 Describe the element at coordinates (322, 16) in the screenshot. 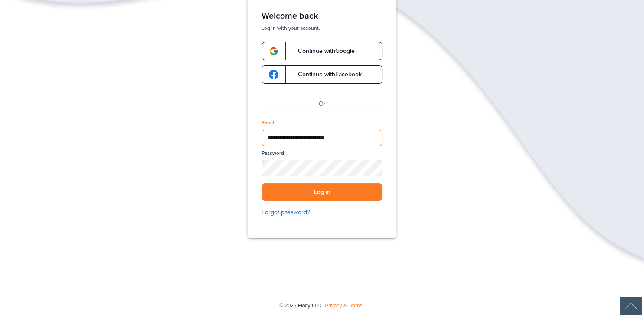

I see `h1: Welcome back` at that location.